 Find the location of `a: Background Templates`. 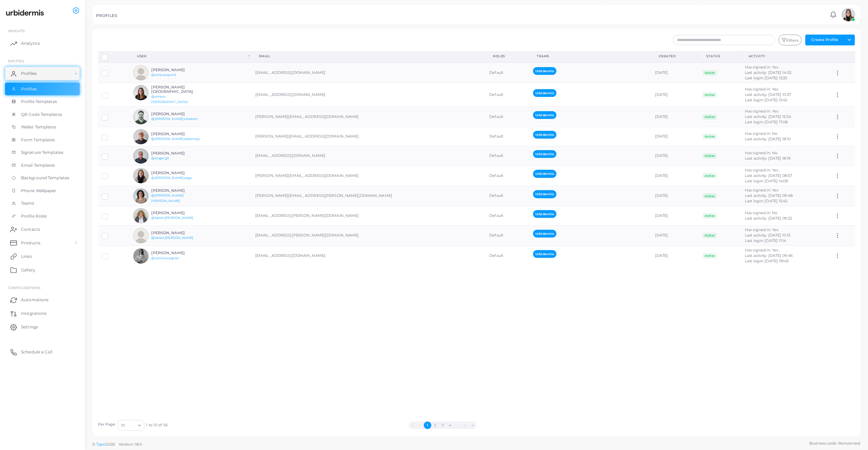

a: Background Templates is located at coordinates (42, 178).